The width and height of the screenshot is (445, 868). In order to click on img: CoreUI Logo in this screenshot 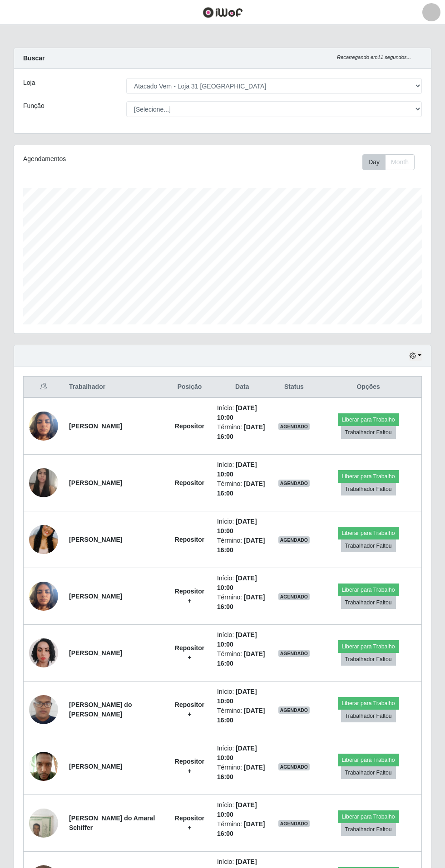, I will do `click(222, 13)`.